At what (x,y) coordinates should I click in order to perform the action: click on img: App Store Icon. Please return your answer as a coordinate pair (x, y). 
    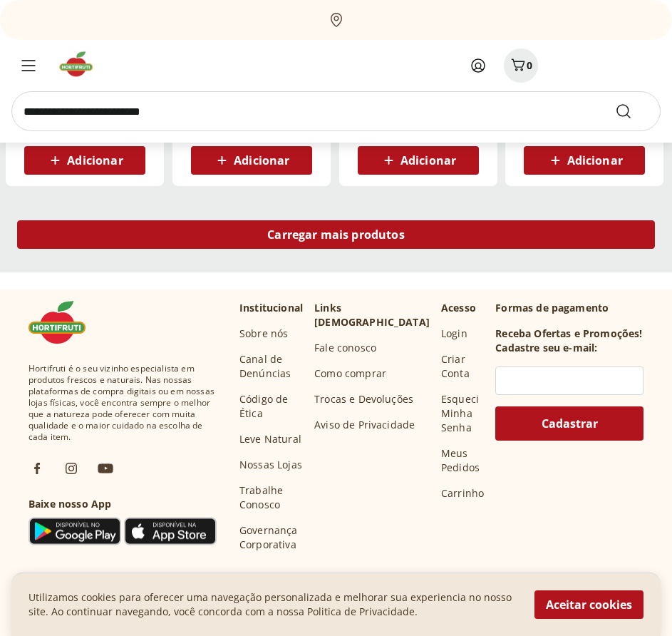
    Looking at the image, I should click on (170, 531).